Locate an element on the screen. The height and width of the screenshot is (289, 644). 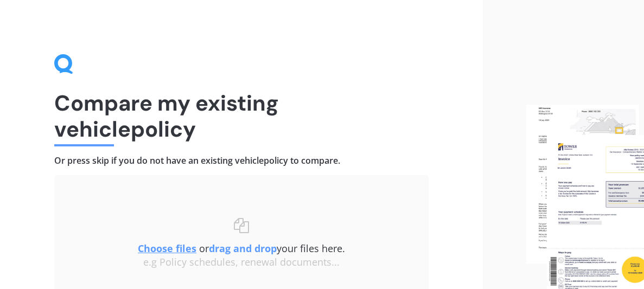
div: e.g Policy schedules, renewal documents... is located at coordinates (242, 263).